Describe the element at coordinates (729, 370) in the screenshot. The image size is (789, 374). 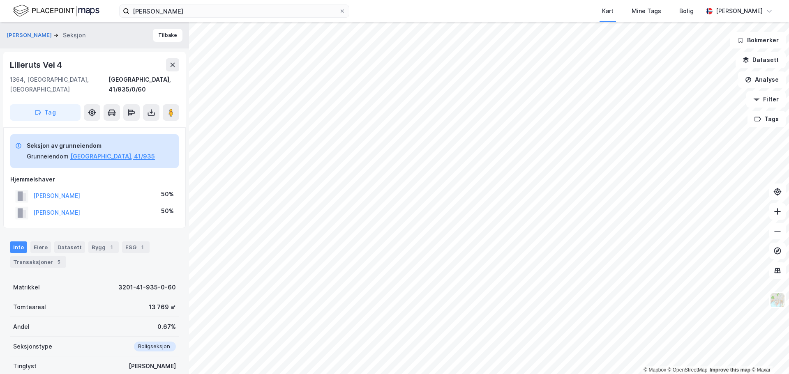
I see `a: Improve this map` at that location.